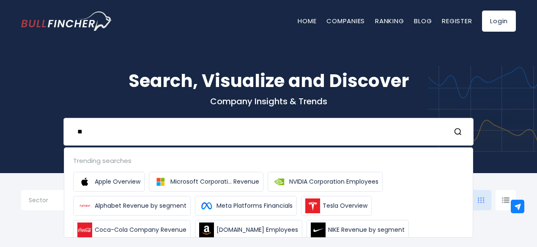 The height and width of the screenshot is (247, 537). Describe the element at coordinates (499, 21) in the screenshot. I see `a: Login` at that location.